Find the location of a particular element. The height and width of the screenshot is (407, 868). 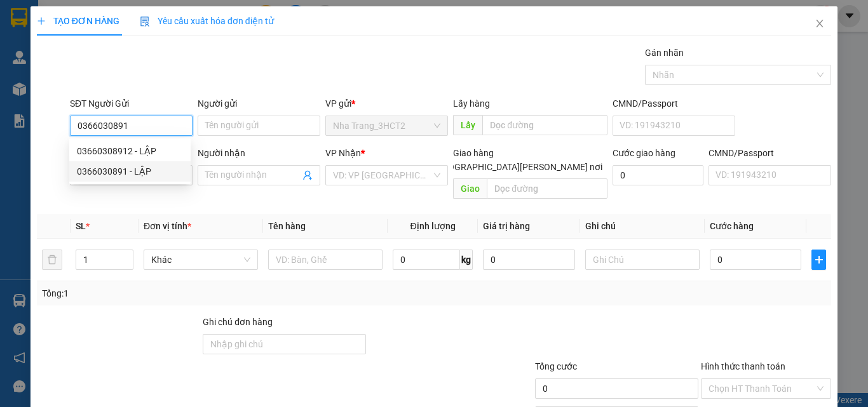

b: Gửi khách hàng is located at coordinates (102, 48).